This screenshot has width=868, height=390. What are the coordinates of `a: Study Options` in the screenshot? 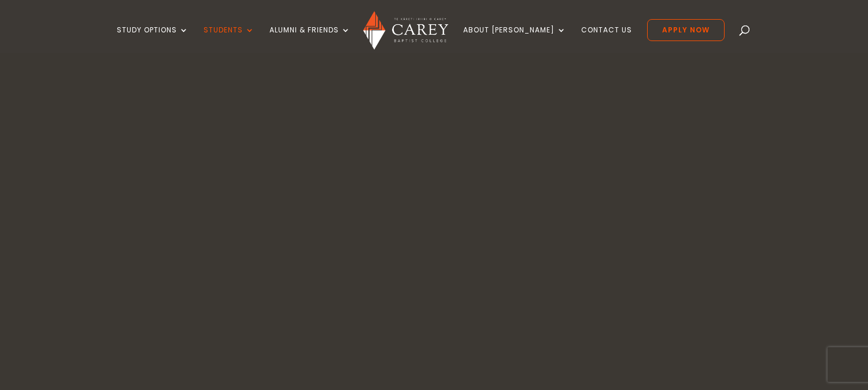 It's located at (153, 40).